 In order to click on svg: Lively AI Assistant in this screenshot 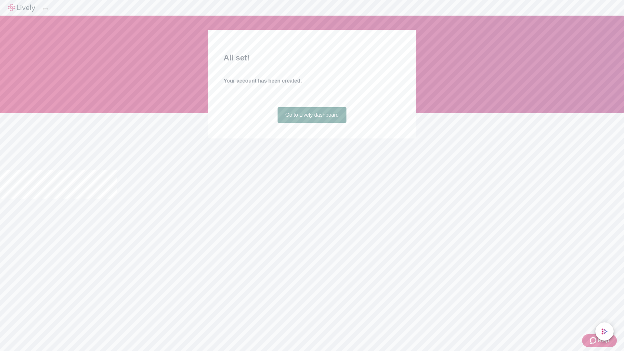, I will do `click(605, 332)`.